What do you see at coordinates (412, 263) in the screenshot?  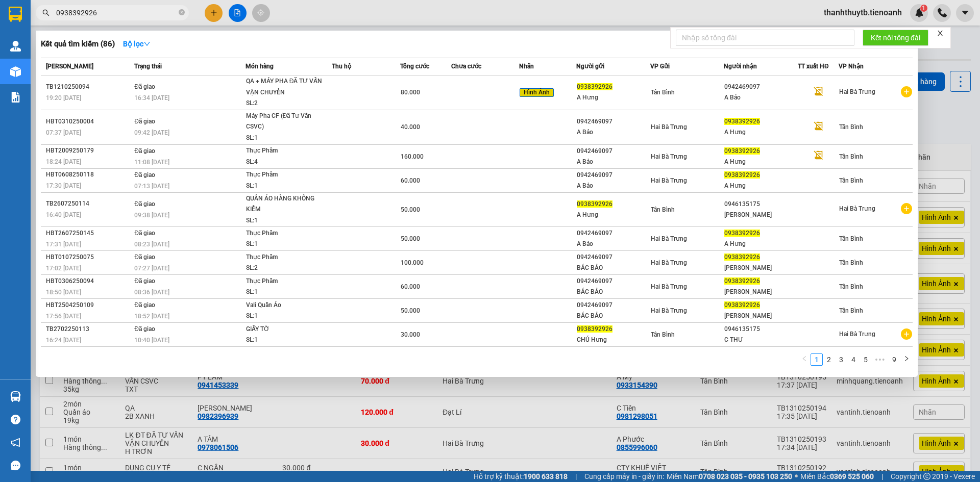 I see `span: 100.000` at bounding box center [412, 263].